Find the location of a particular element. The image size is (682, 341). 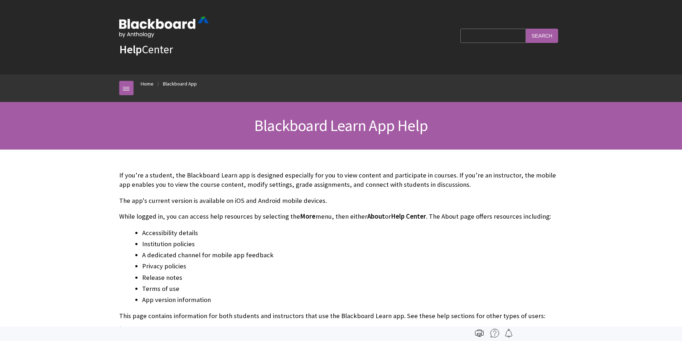

li: Release notes is located at coordinates (353, 278).